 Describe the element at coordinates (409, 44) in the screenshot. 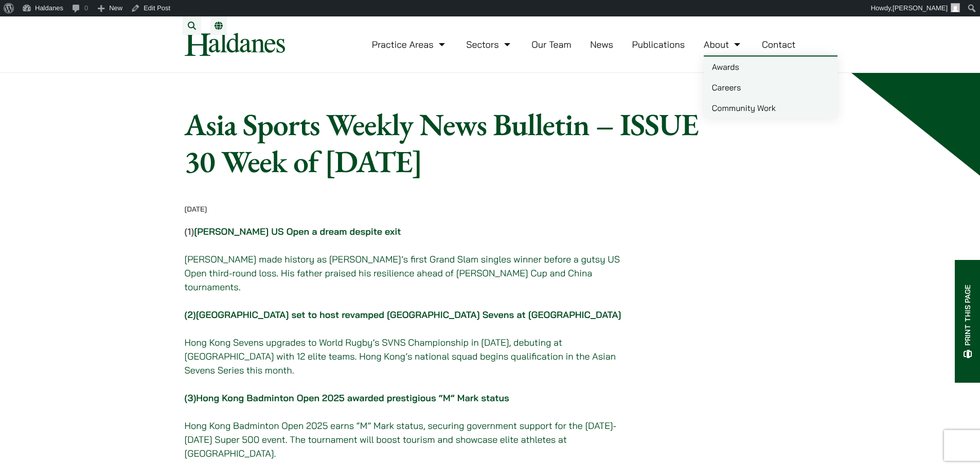

I see `a: Practice Areas` at that location.